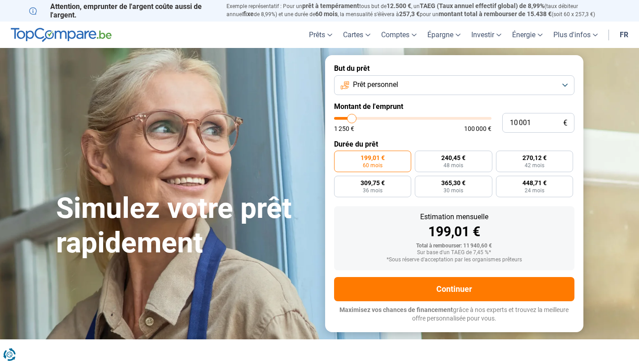  I want to click on h1: Simulez votre prêt rapidement, so click(185, 226).